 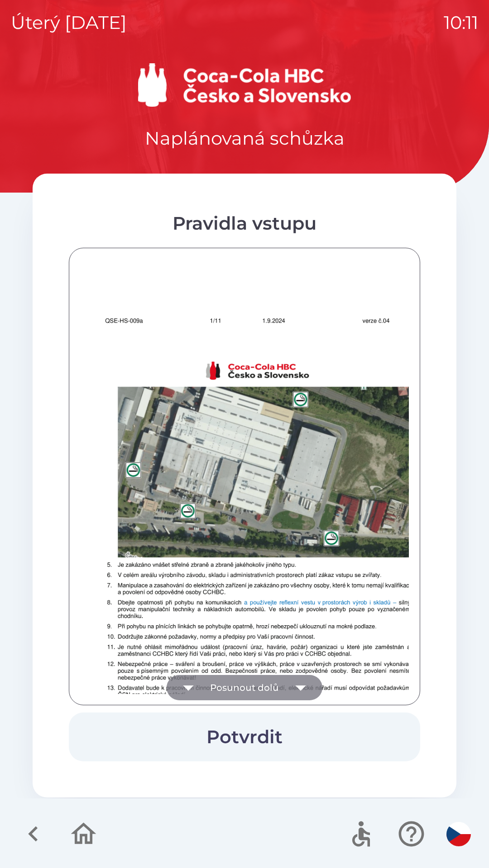 I want to click on div: Pravidla vstupu, so click(x=244, y=224).